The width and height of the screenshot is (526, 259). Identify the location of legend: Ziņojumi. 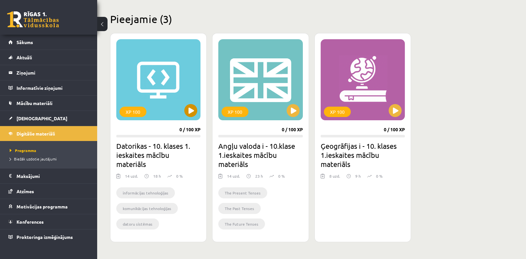
(53, 73).